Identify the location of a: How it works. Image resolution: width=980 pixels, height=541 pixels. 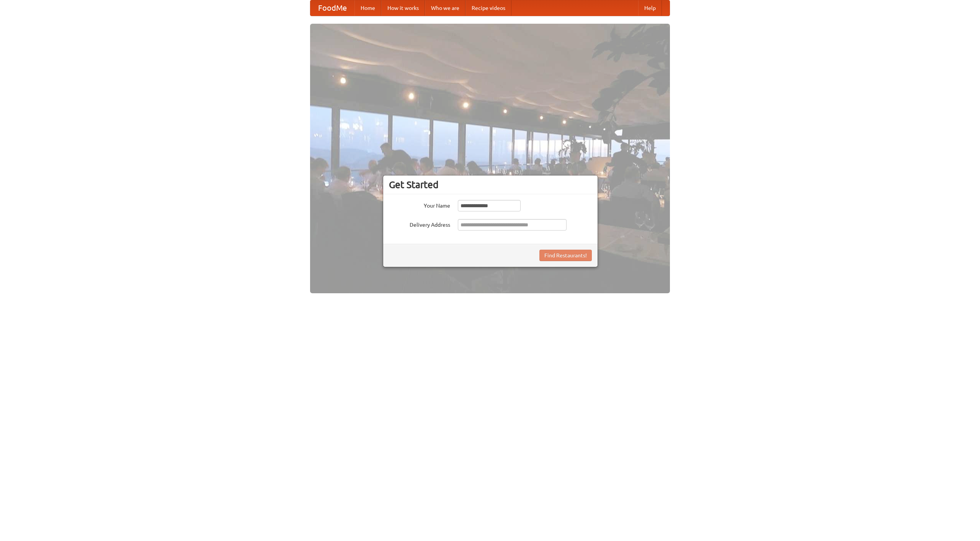
(403, 8).